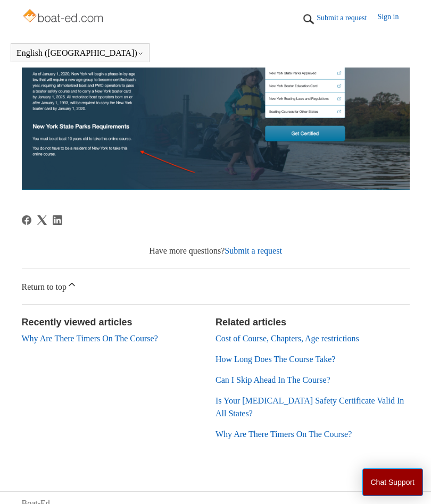  What do you see at coordinates (392, 483) in the screenshot?
I see `button: Chat Support` at bounding box center [392, 483].